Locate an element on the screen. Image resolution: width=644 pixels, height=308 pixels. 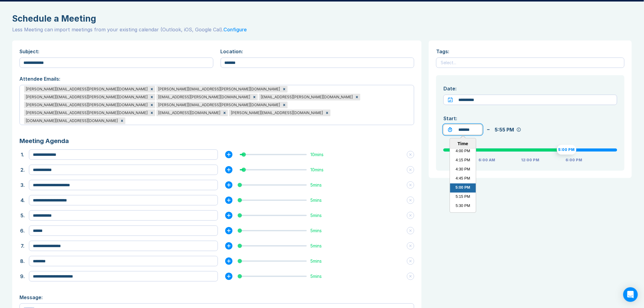
div: Message: is located at coordinates (217, 297).